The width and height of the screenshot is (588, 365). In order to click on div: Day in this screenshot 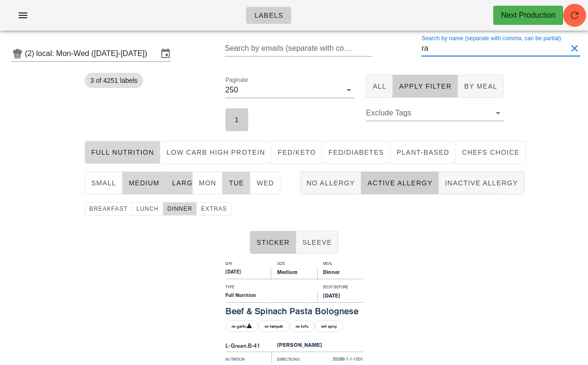, I will do `click(248, 264)`.